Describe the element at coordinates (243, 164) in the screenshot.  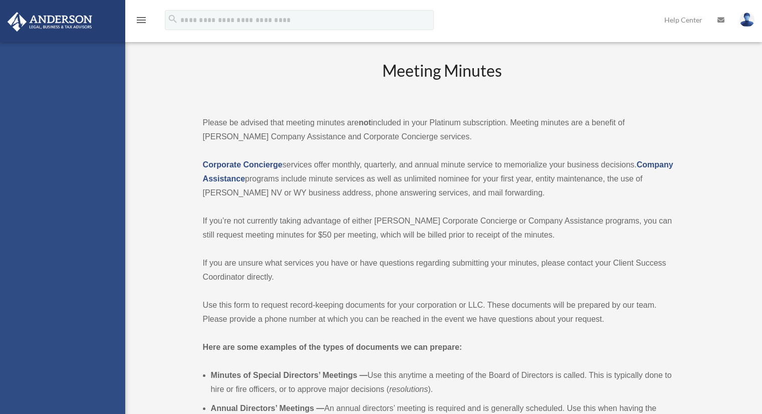
I see `a: Corporate Concierge` at that location.